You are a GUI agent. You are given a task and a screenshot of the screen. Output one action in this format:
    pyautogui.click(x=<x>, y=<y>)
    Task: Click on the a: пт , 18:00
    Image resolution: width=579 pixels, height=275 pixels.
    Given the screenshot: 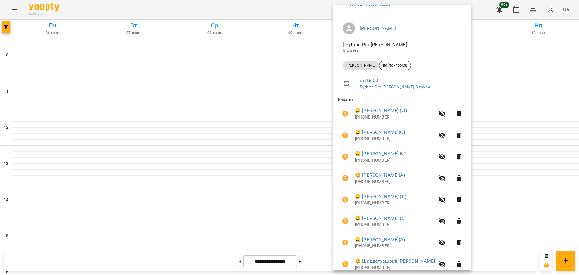 What is the action you would take?
    pyautogui.click(x=369, y=80)
    